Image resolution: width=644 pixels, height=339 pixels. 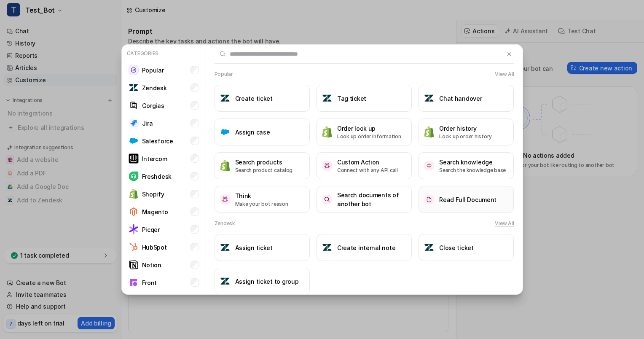 What do you see at coordinates (267, 282) in the screenshot?
I see `h3: Assign ticket to group` at bounding box center [267, 282].